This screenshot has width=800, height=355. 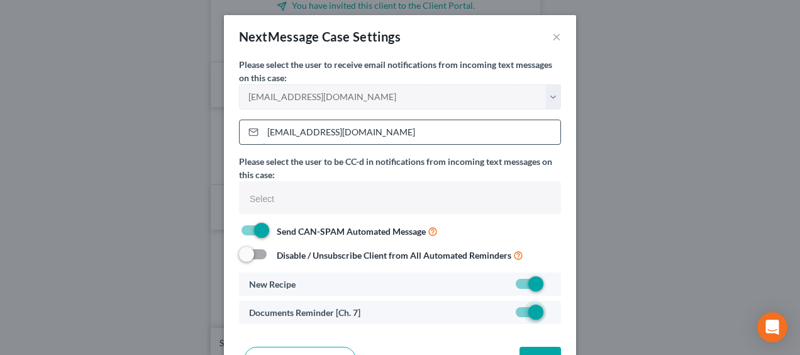 I want to click on label: Please select the user to be CC-d in notifications from incoming text messages on this case:, so click(x=400, y=168).